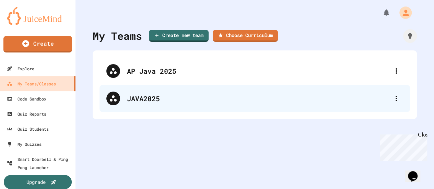 The width and height of the screenshot is (434, 189). Describe the element at coordinates (38, 44) in the screenshot. I see `a: Create` at that location.